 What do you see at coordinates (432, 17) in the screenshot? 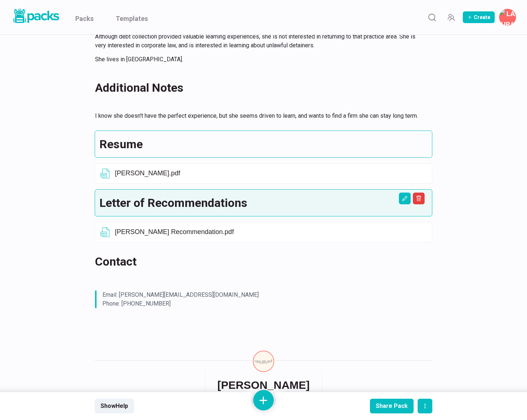
I see `button: Search` at bounding box center [432, 17].